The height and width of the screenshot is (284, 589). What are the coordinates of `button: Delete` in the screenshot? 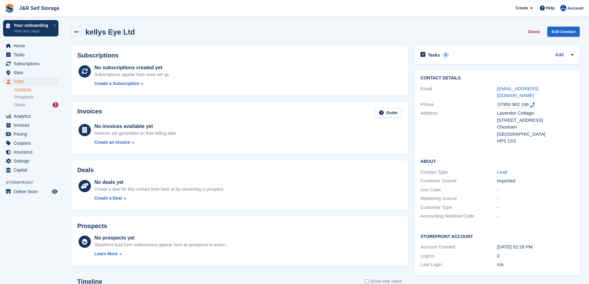 It's located at (534, 32).